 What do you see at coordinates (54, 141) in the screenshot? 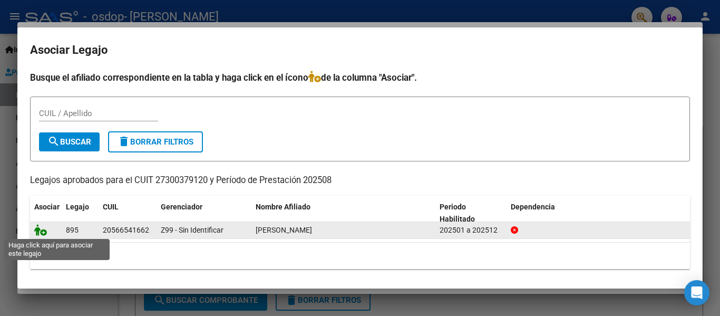
I see `mat-icon: search` at bounding box center [54, 141].